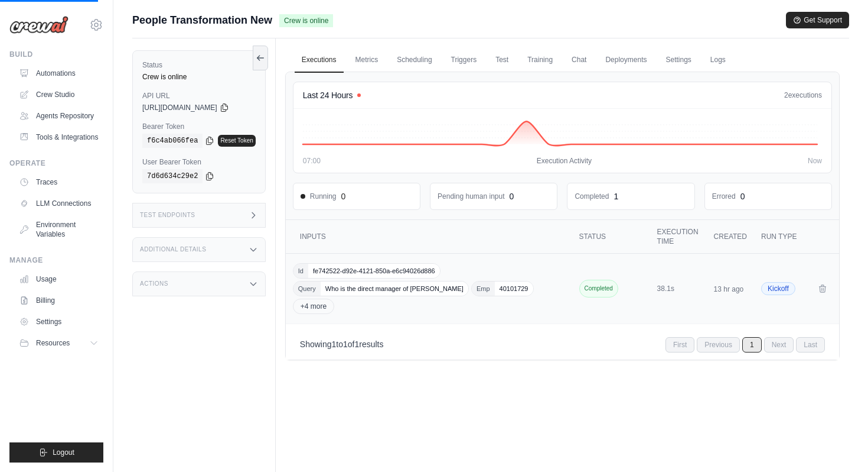 This screenshot has width=868, height=472. I want to click on th: Inputs, so click(430, 236).